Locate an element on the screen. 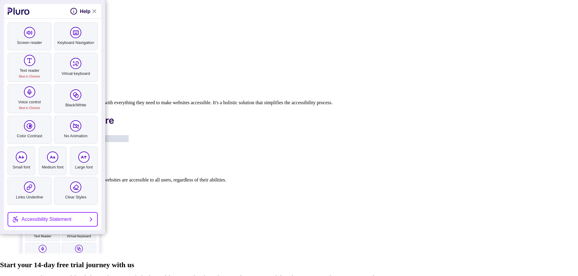 Image resolution: width=578 pixels, height=276 pixels. span: Accessibility Statement is located at coordinates (46, 220).